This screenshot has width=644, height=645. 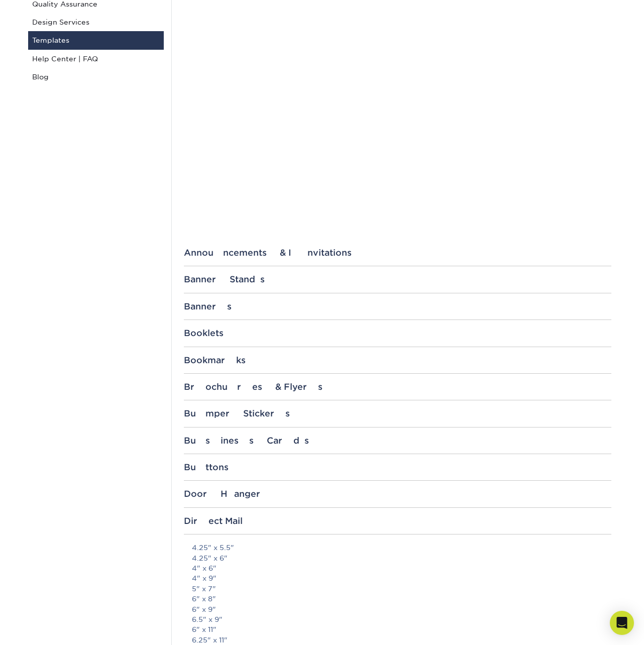 I want to click on a: 6.5" x 9", so click(x=207, y=619).